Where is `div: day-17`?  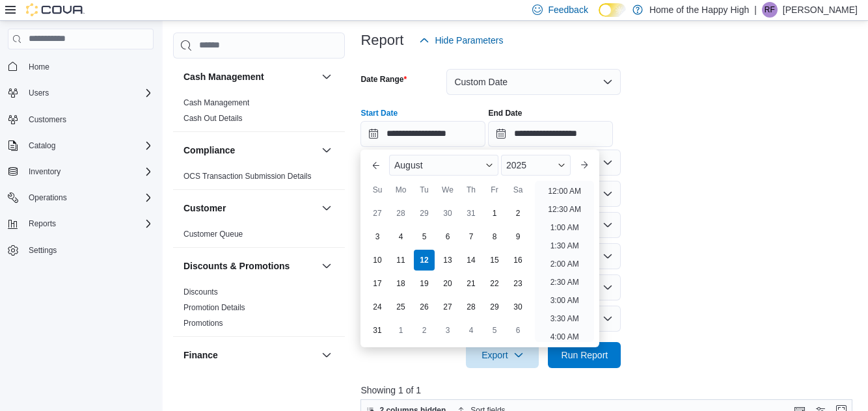 div: day-17 is located at coordinates (377, 283).